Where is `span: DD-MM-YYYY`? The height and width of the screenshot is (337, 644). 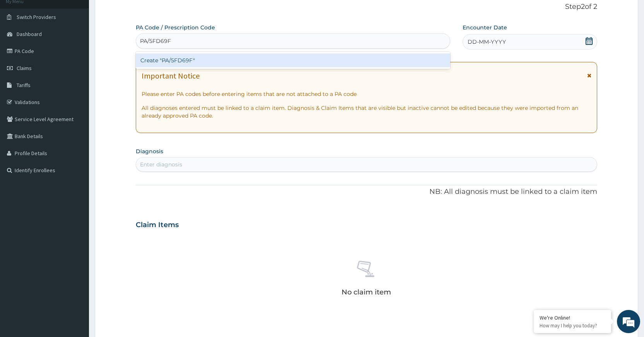
span: DD-MM-YYYY is located at coordinates (487, 42).